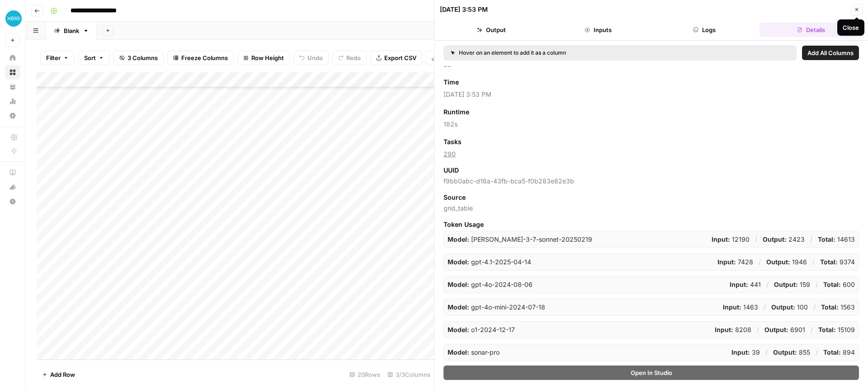  What do you see at coordinates (481, 330) in the screenshot?
I see `p: o1-2024-12-17` at bounding box center [481, 330].